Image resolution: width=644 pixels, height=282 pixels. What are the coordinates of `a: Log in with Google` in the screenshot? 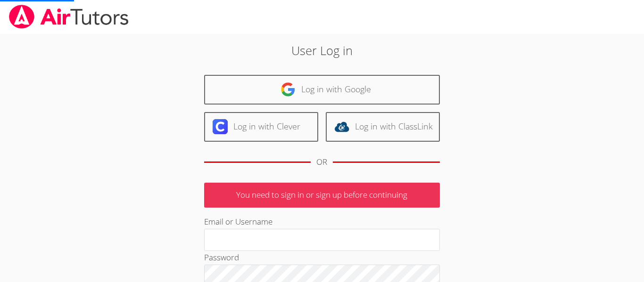 It's located at (322, 90).